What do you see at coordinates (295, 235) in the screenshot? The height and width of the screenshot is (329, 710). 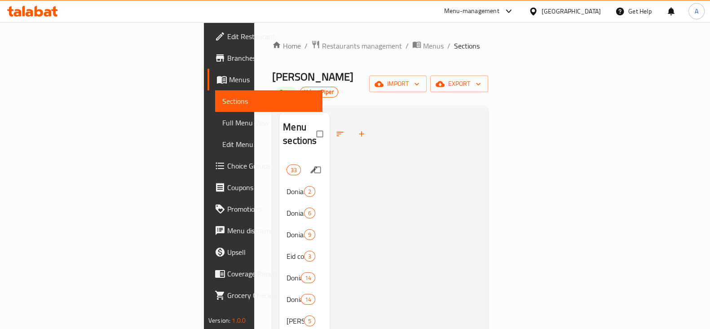 I see `div: Donia El Aaser` at bounding box center [295, 235].